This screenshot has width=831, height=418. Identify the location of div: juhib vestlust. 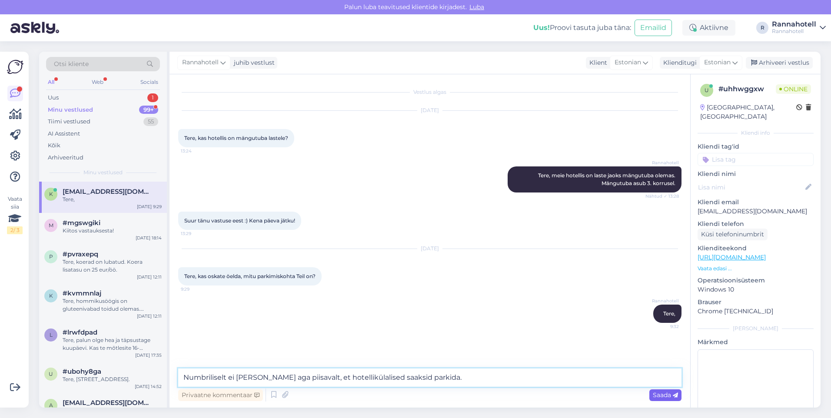
(253, 63).